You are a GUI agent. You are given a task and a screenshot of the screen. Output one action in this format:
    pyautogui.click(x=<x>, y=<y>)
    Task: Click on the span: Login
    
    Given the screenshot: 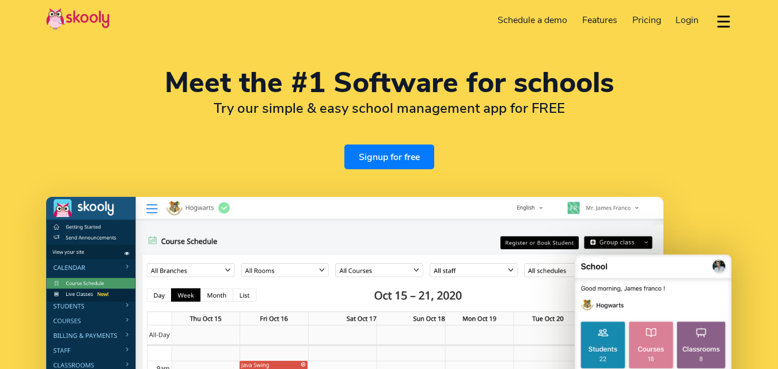 What is the action you would take?
    pyautogui.click(x=687, y=20)
    